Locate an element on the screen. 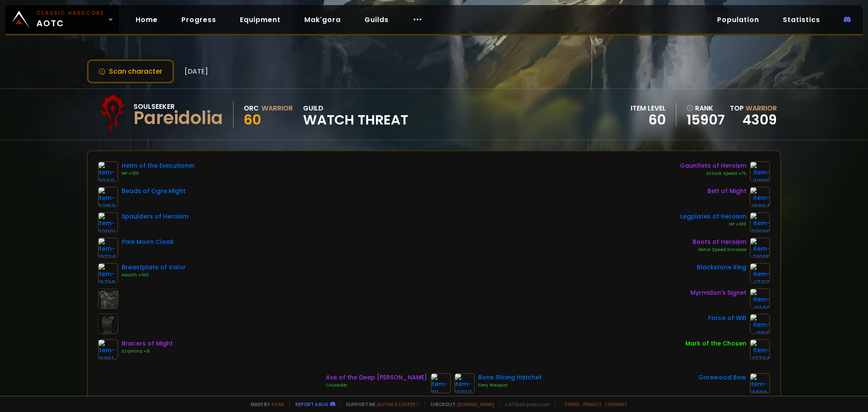 Image resolution: width=868 pixels, height=412 pixels. img: item-22001 is located at coordinates (108, 222).